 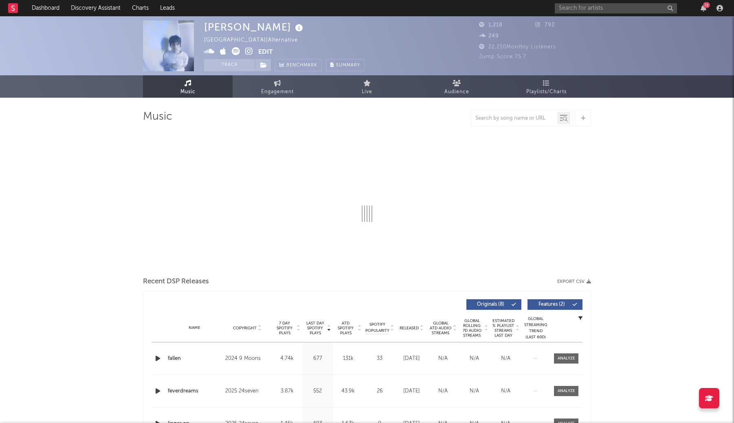 I want to click on a: Music, so click(x=188, y=86).